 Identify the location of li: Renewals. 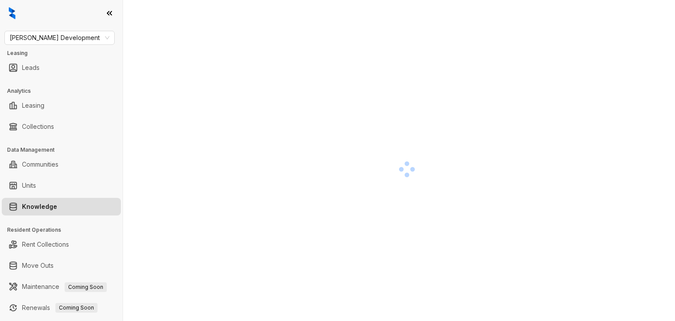
(61, 307).